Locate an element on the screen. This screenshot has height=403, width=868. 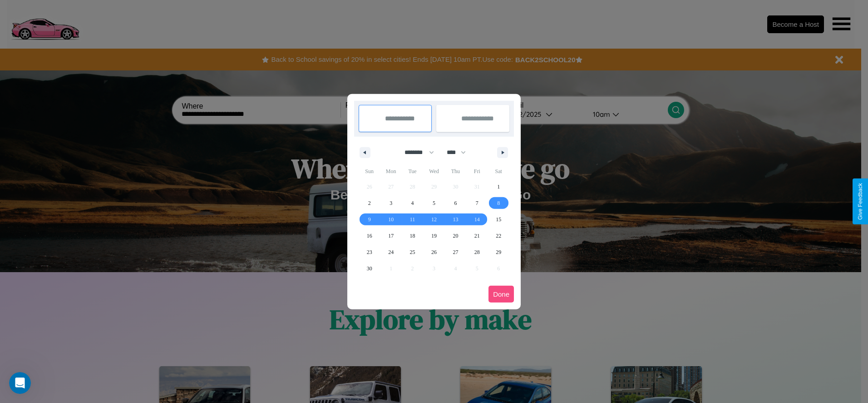
span: 27 is located at coordinates (455, 253).